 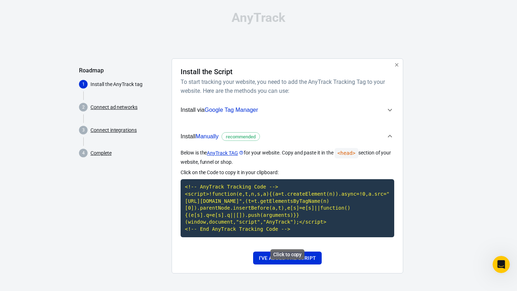 I want to click on code: <head>, so click(x=346, y=153).